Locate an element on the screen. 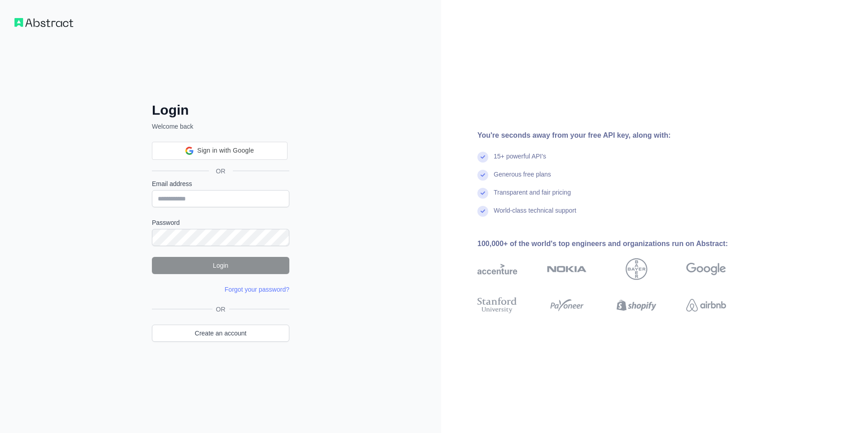 The height and width of the screenshot is (433, 868). img: stanford university is located at coordinates (497, 305).